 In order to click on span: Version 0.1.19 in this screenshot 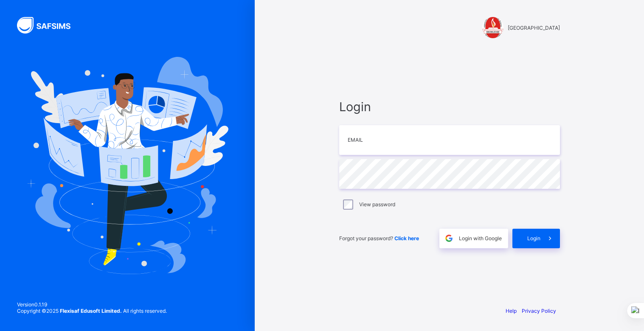, I will do `click(92, 305)`.